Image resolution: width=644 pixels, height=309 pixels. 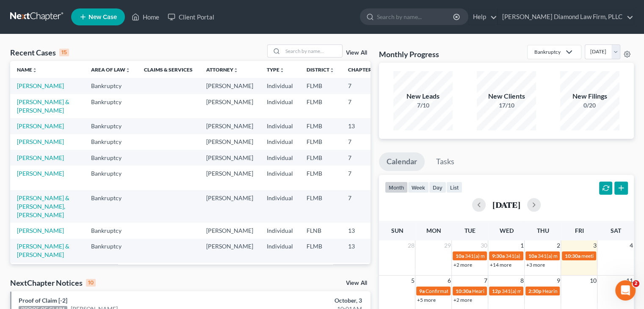 I want to click on h3: Monthly Progress, so click(x=409, y=54).